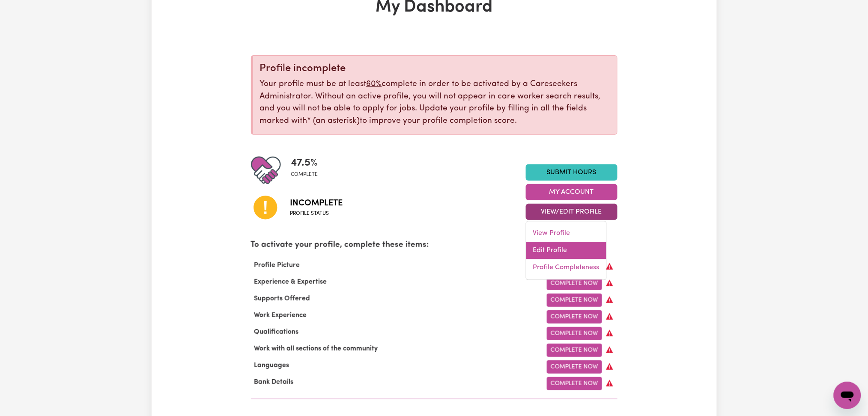 This screenshot has width=868, height=416. I want to click on span: Work with all sections of the community, so click(316, 349).